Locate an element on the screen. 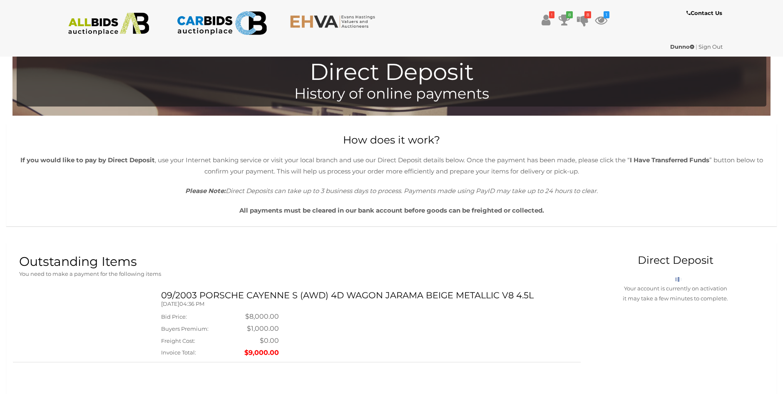 The height and width of the screenshot is (394, 783). h1: Outstanding Items is located at coordinates (297, 261).